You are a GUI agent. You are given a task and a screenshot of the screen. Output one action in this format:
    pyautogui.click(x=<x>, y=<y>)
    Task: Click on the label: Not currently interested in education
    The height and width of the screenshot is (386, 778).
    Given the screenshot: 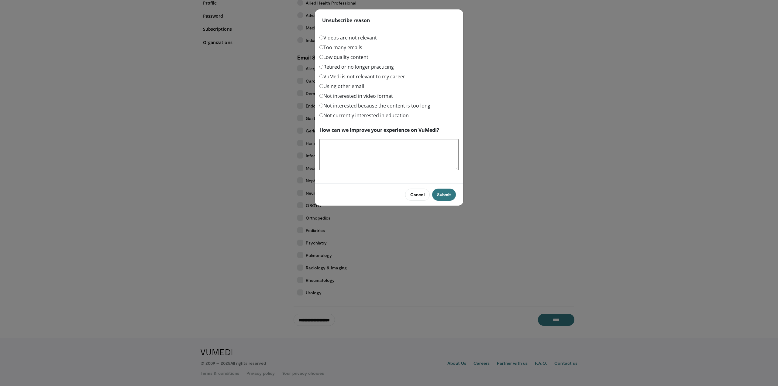 What is the action you would take?
    pyautogui.click(x=364, y=115)
    